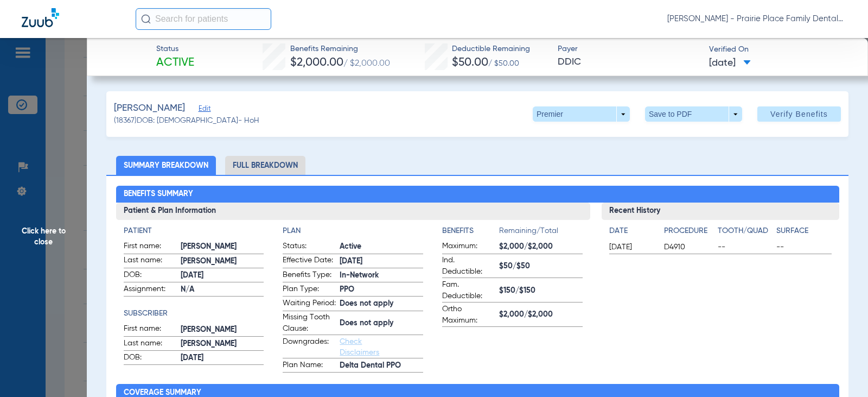 The height and width of the screenshot is (397, 868). I want to click on span: Waiting Period:, so click(309, 304).